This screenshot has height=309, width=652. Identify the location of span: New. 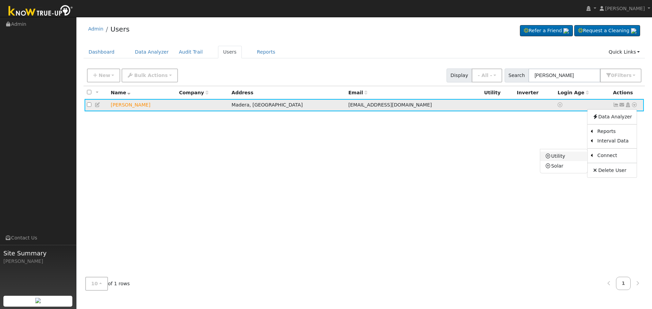
(104, 75).